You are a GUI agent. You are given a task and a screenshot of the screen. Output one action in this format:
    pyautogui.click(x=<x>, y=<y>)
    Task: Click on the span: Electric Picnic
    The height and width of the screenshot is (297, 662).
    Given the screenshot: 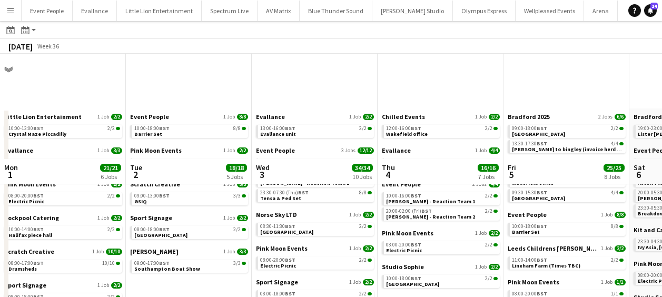 What is the action you would take?
    pyautogui.click(x=404, y=250)
    